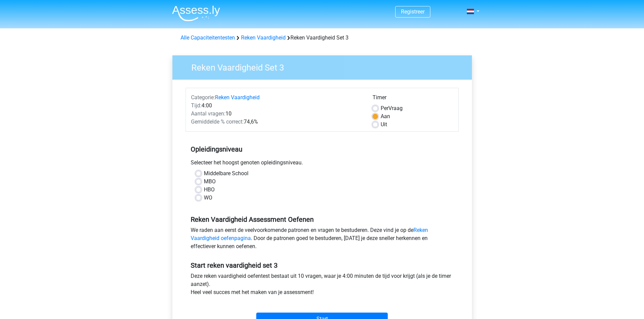  Describe the element at coordinates (277, 122) in the screenshot. I see `div: 74,6%` at that location.